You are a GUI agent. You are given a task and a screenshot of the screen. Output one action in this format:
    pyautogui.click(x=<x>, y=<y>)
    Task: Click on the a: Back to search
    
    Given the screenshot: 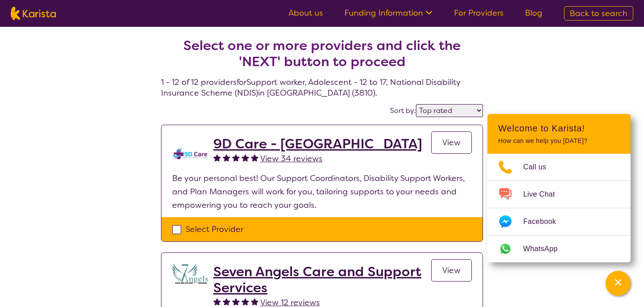 What is the action you would take?
    pyautogui.click(x=599, y=13)
    